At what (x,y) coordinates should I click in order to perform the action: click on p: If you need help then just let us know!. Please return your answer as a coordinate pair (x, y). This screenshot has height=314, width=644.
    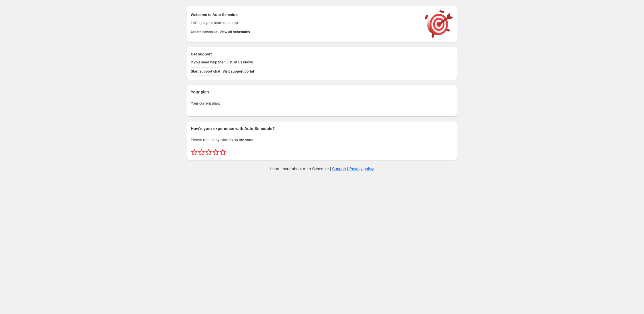
    Looking at the image, I should click on (305, 62).